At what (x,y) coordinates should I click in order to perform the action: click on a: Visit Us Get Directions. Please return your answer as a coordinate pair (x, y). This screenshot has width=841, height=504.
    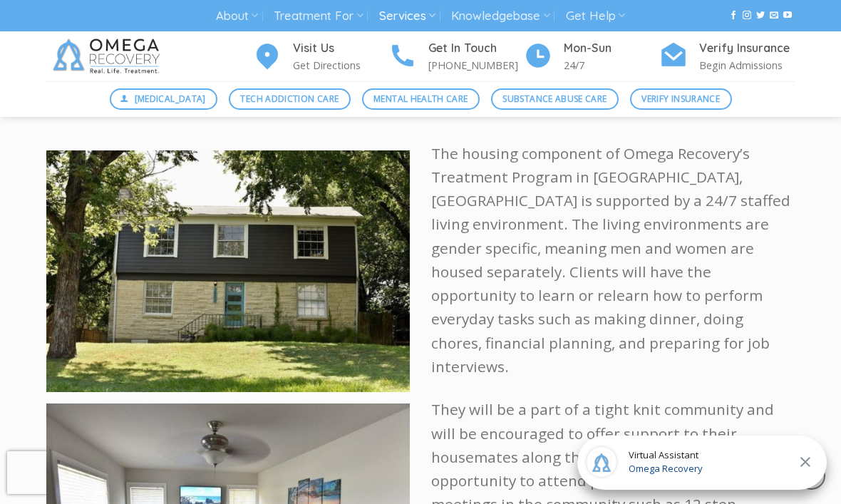
    Looking at the image, I should click on (321, 57).